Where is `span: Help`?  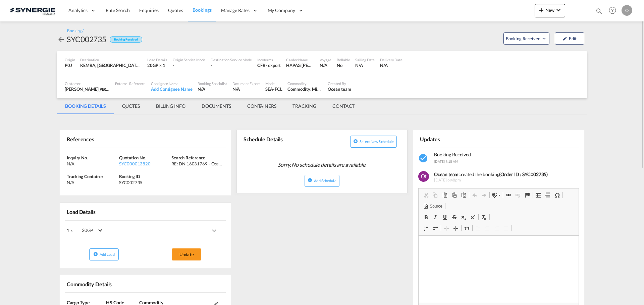 span: Help is located at coordinates (613, 11).